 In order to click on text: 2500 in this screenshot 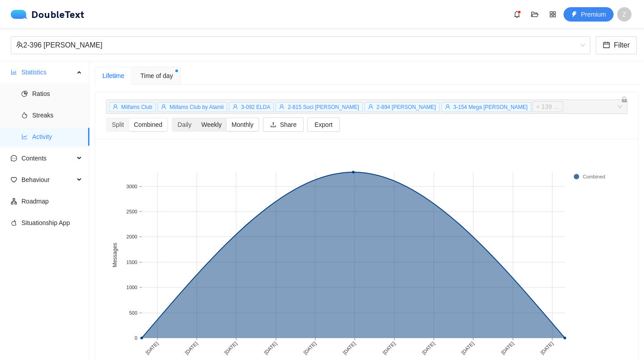, I will do `click(132, 212)`.